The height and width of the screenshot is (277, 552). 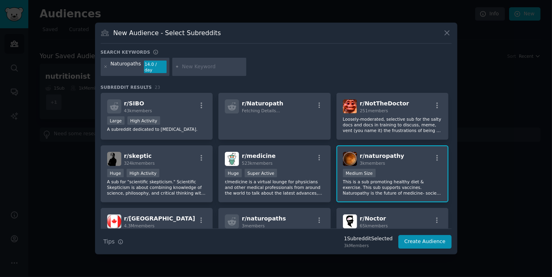 I want to click on span: Subreddit Results, so click(x=126, y=87).